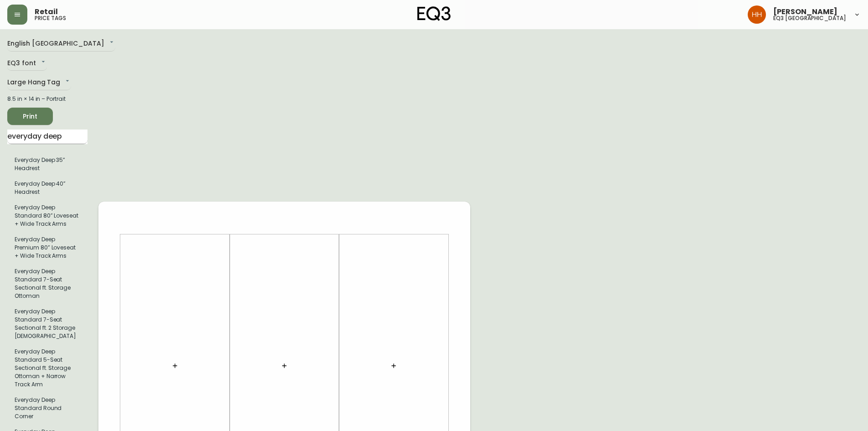 The height and width of the screenshot is (431, 868). I want to click on li: Everyday Deep 40” Headrest, so click(48, 188).